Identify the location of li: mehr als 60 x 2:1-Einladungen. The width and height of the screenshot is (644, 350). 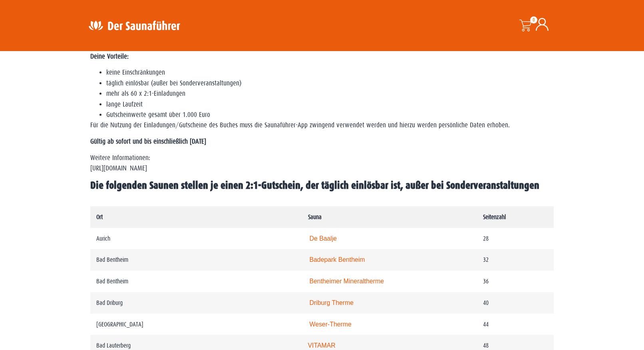
(330, 94).